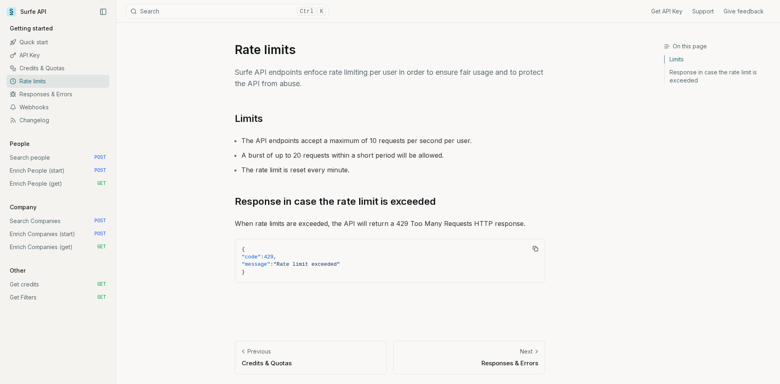 This screenshot has height=384, width=780. I want to click on button: SearchCtrlK, so click(227, 11).